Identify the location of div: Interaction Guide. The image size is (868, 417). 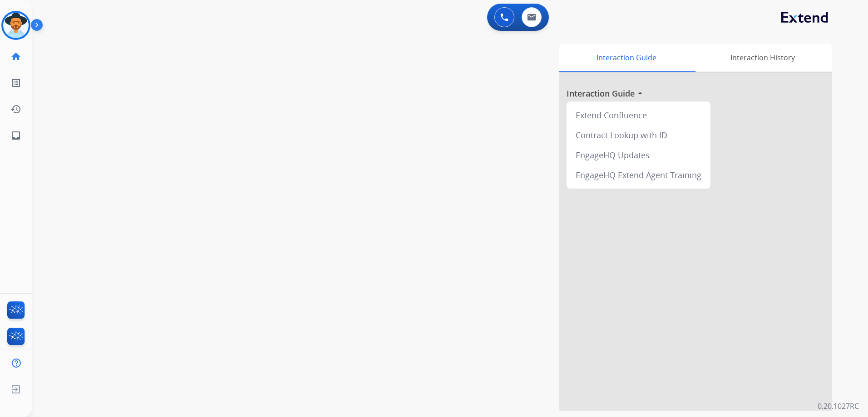
(626, 57).